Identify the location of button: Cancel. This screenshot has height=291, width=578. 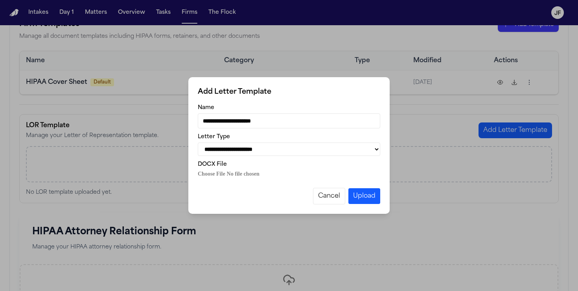
(329, 196).